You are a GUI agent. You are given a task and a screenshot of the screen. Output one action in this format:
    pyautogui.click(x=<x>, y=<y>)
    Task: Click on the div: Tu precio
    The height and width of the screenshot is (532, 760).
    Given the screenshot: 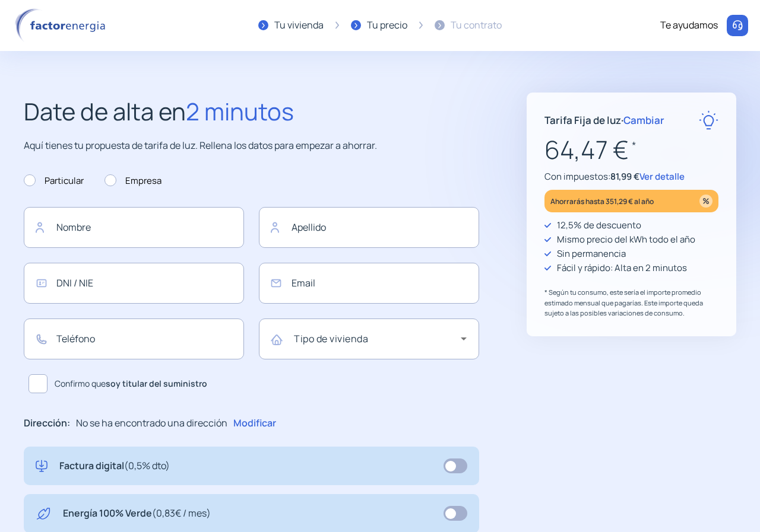 What is the action you would take?
    pyautogui.click(x=387, y=26)
    